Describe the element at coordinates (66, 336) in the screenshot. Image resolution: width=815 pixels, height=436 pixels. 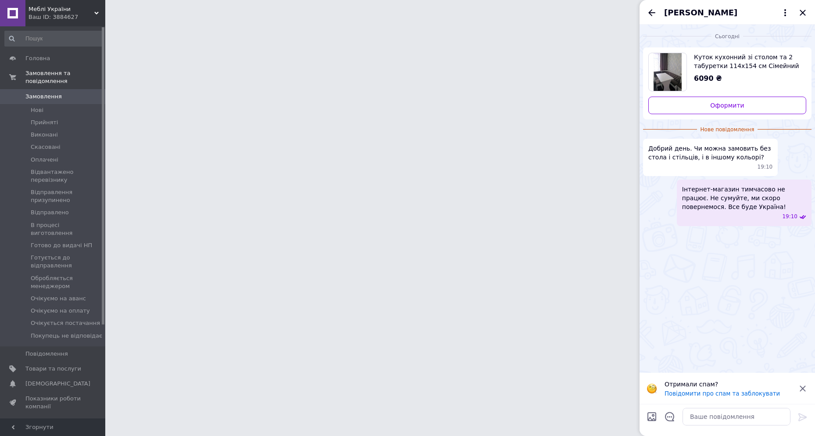
I see `span: Покупець не відповідає` at that location.